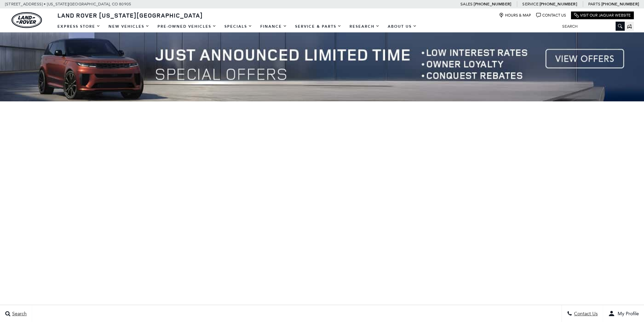 This screenshot has width=644, height=322. What do you see at coordinates (237, 26) in the screenshot?
I see `nav: Main Navigation` at bounding box center [237, 26].